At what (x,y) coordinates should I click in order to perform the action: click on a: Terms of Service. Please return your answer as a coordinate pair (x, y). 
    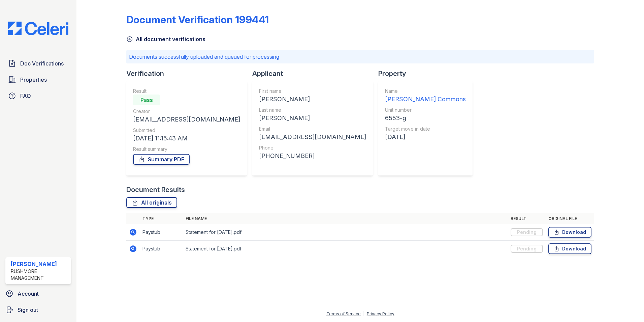
    Looking at the image, I should click on (343, 313).